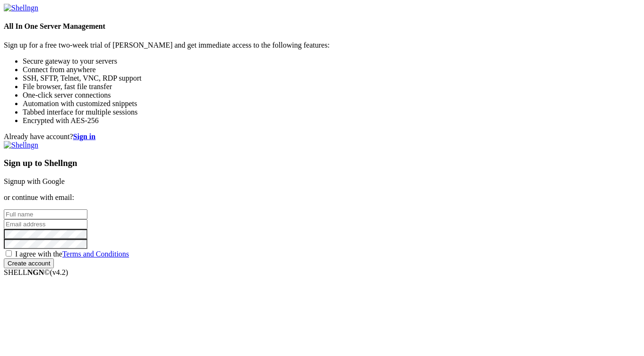 The width and height of the screenshot is (644, 356). I want to click on a: Terms and Conditions, so click(95, 253).